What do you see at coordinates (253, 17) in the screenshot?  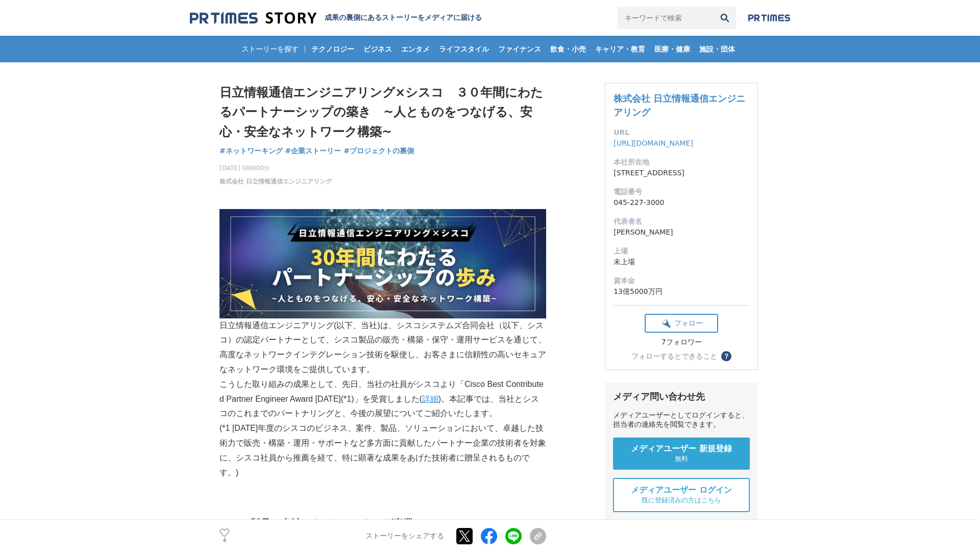 I see `img: 成果の裏側にあるストーリーをメディアに届ける` at bounding box center [253, 17].